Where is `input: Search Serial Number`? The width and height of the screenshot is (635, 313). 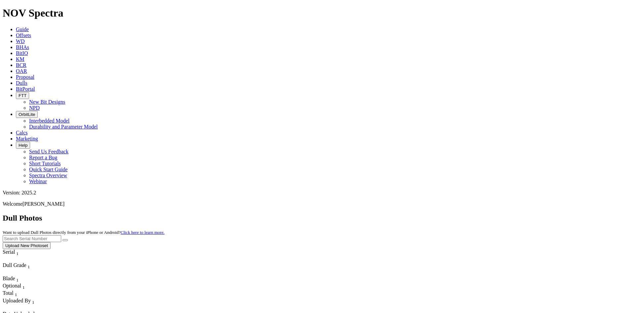
input: Search Serial Number is located at coordinates (32, 238).